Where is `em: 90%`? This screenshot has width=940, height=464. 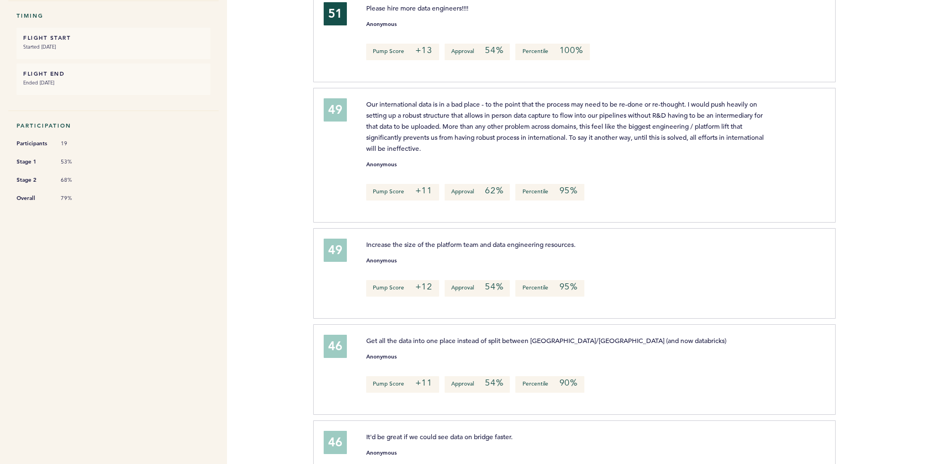 em: 90% is located at coordinates (568, 383).